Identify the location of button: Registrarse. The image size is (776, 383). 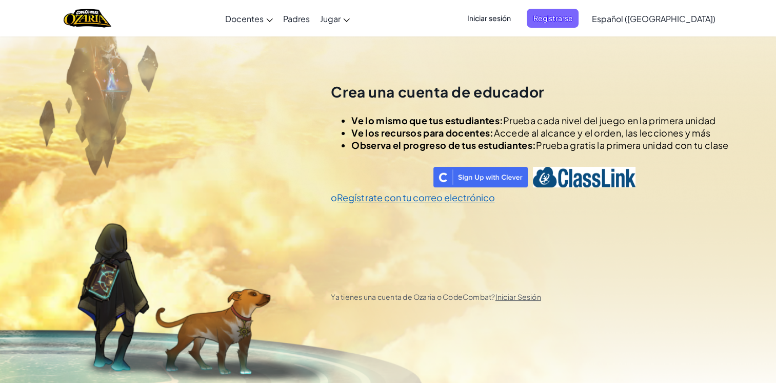
(552, 18).